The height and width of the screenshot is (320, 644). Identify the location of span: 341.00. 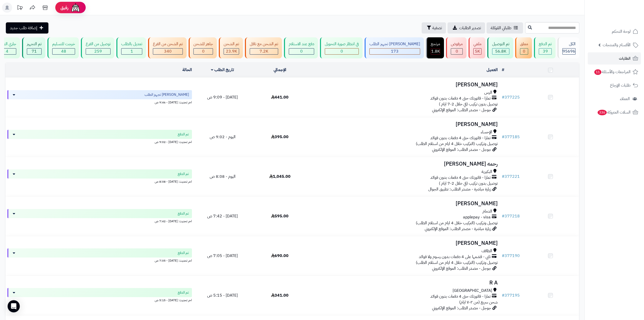
(280, 296).